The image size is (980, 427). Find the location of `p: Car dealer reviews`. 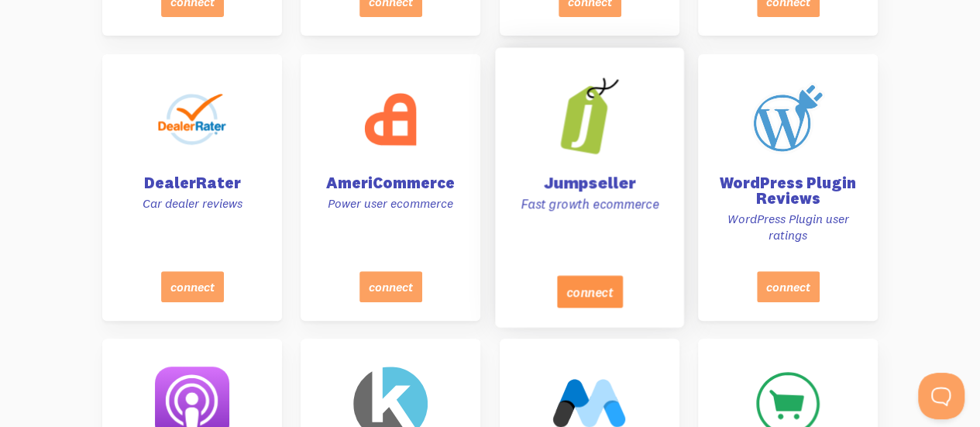

p: Car dealer reviews is located at coordinates (192, 203).